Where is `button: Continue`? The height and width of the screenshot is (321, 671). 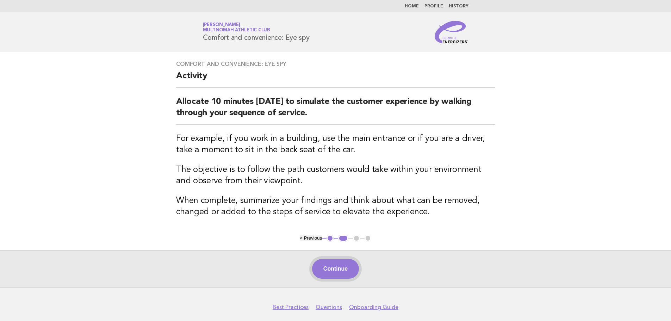
button: Continue is located at coordinates (336, 269).